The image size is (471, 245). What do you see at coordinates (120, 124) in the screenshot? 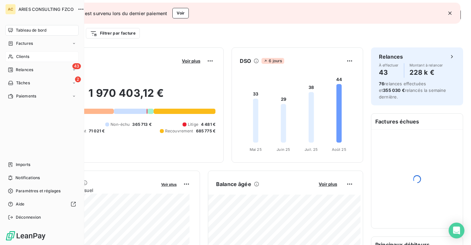
I see `span: Non-échu` at bounding box center [120, 124].